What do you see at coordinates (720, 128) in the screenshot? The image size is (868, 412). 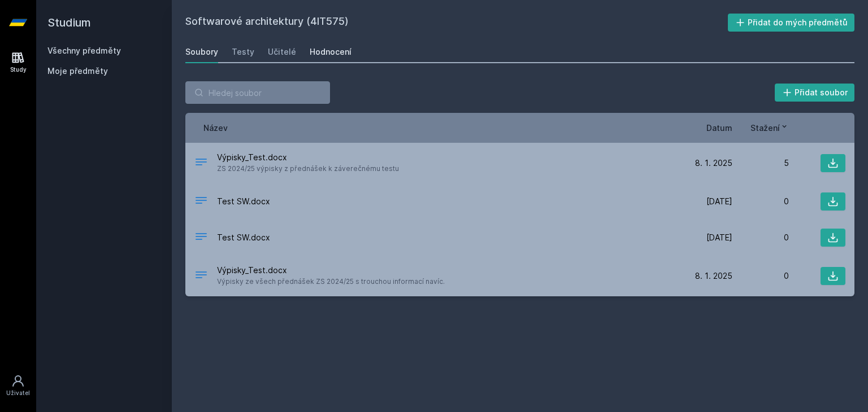 I see `button: Datum` at bounding box center [720, 128].